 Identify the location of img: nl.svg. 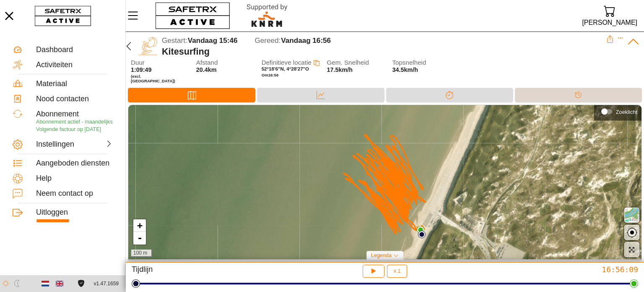
(45, 284).